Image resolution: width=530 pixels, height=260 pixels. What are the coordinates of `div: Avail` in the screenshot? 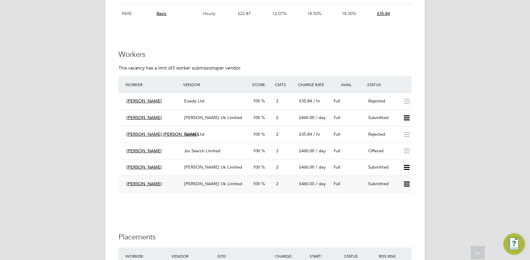 It's located at (348, 85).